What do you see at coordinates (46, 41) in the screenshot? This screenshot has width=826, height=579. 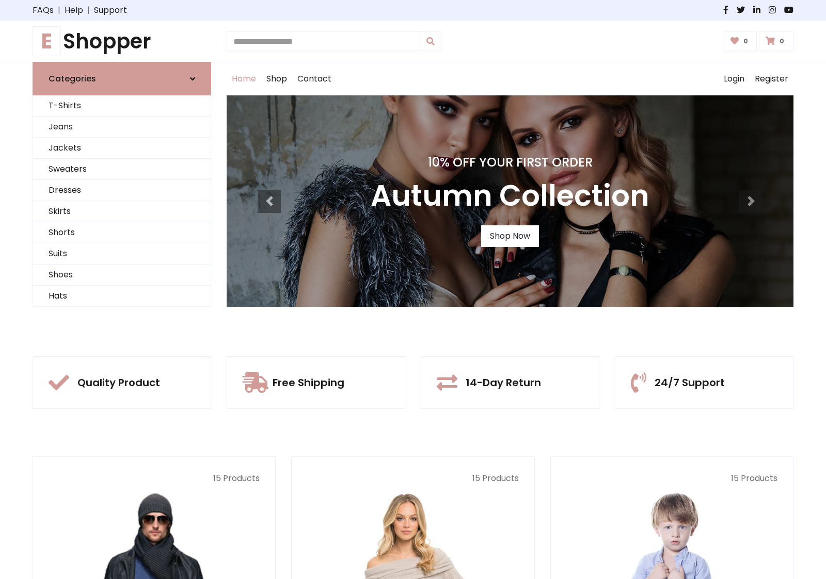 I see `span: E` at bounding box center [46, 41].